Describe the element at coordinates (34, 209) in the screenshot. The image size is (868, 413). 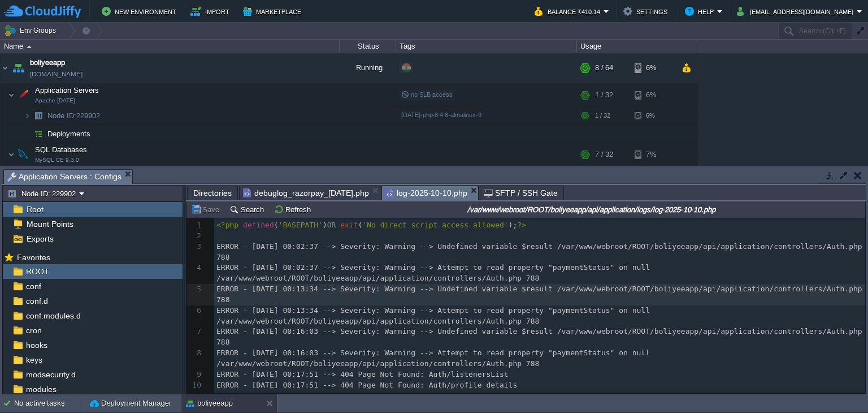
I see `span: Root` at that location.